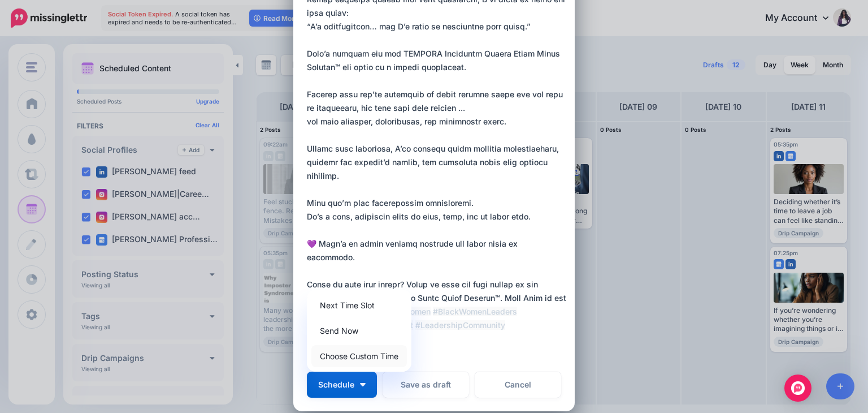  What do you see at coordinates (518, 385) in the screenshot?
I see `a: Cancel` at bounding box center [518, 385].